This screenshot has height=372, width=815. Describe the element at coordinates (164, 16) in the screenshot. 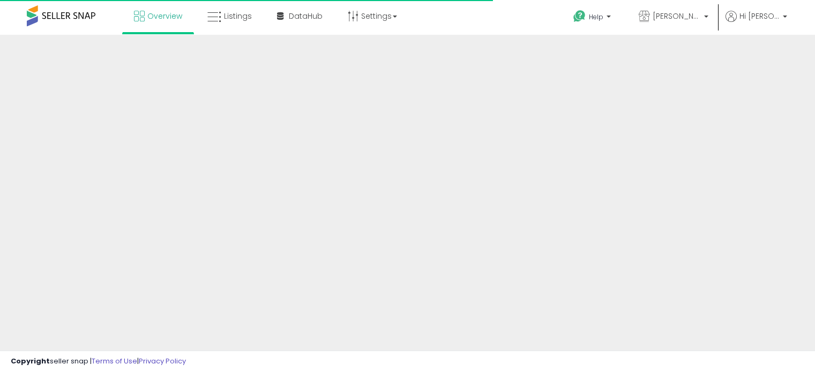

I see `span: Overview` at that location.